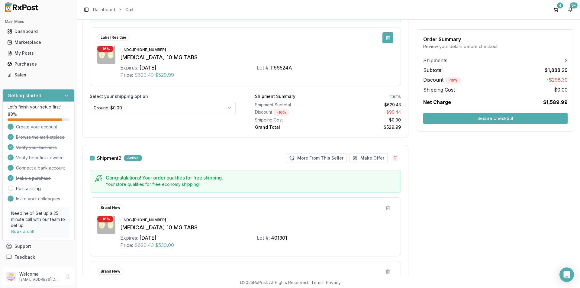 Image resolution: width=580 pixels, height=288 pixels. What do you see at coordinates (22, 7) in the screenshot?
I see `img: RxPost Logo` at bounding box center [22, 7].